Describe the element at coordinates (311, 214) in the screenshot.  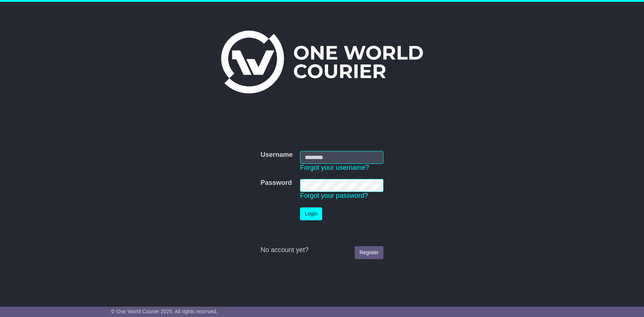
I see `button: Login` at that location.